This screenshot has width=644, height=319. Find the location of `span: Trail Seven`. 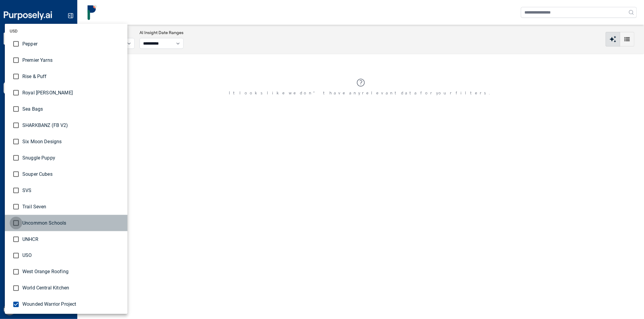

span: Trail Seven is located at coordinates (73, 207).